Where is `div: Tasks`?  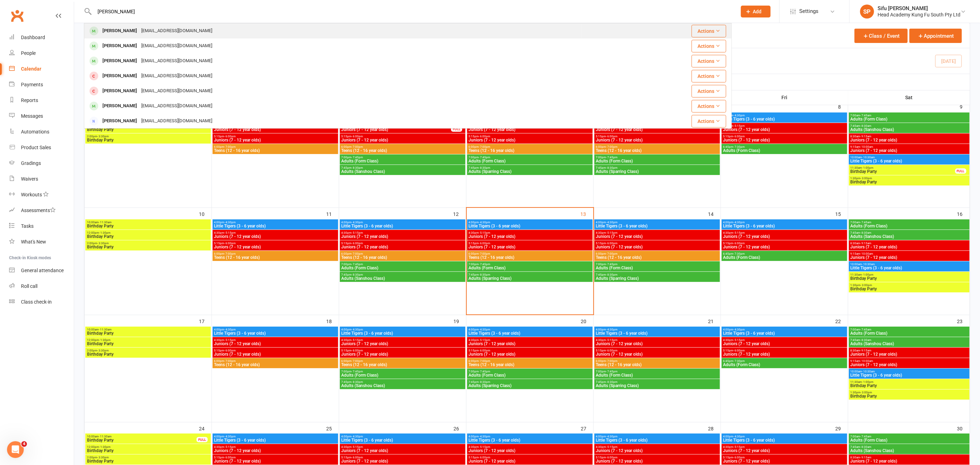 div: Tasks is located at coordinates (27, 226).